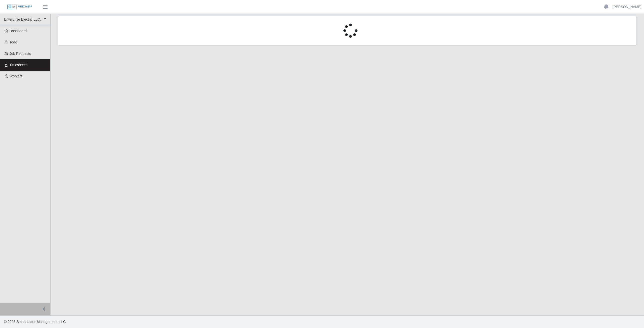 This screenshot has width=644, height=328. Describe the element at coordinates (34, 322) in the screenshot. I see `span: © 2025 Smart Labor Management, LLC` at that location.